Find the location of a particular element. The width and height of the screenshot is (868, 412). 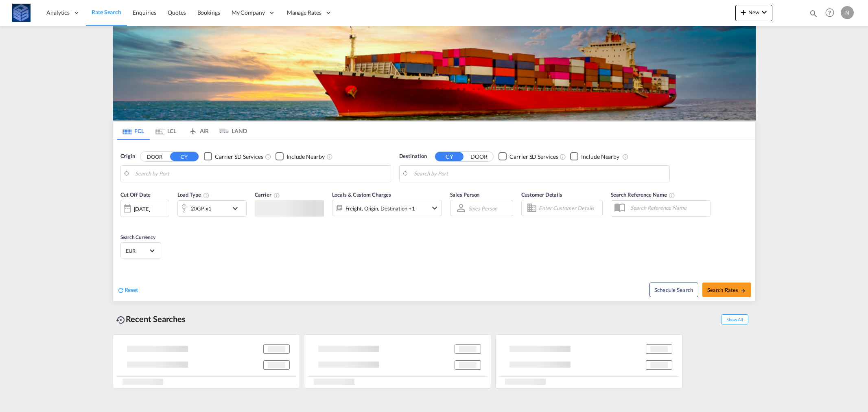

span: Rate Search is located at coordinates (106, 12).